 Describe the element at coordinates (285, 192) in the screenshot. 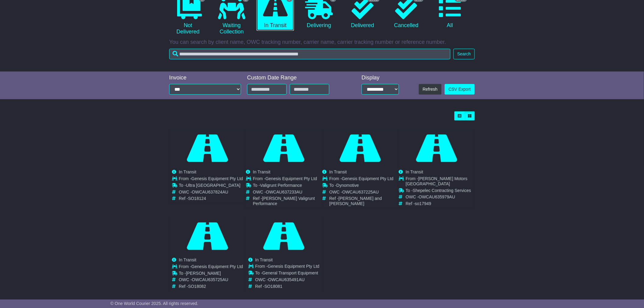

I see `span: OWCAU637233AU` at that location.